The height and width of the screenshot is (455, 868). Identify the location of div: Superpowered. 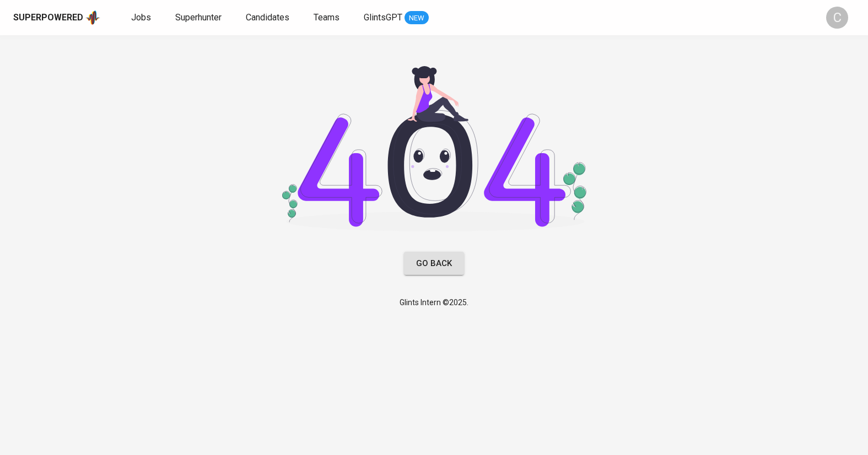
(48, 18).